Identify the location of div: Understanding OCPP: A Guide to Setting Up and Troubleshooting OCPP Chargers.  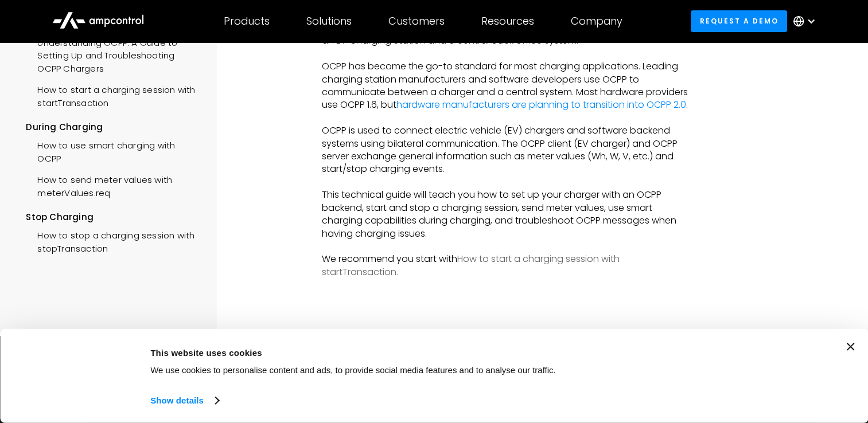
(113, 54).